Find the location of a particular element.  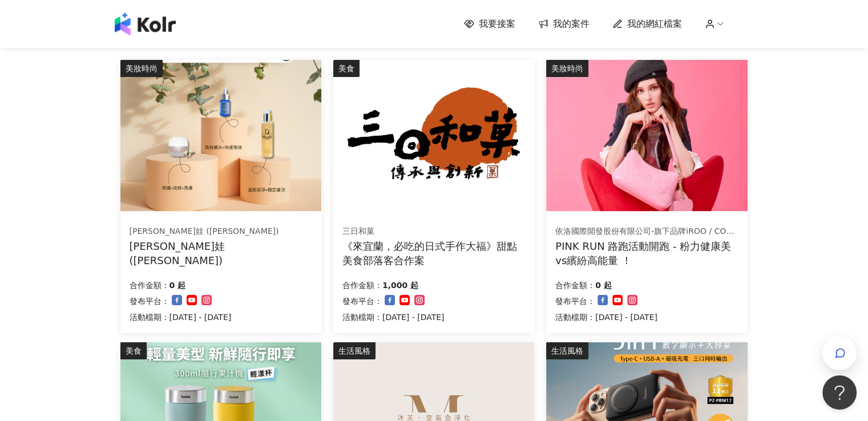

a: 我的網紅檔案 is located at coordinates (647, 24).